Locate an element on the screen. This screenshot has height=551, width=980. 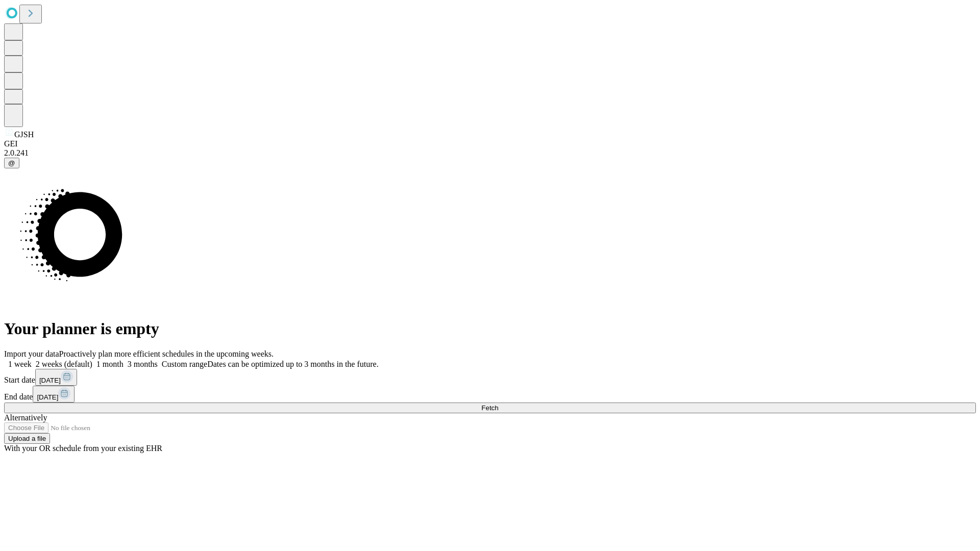
span: Dates can be optimized up to 3 months in the future. is located at coordinates (292, 364).